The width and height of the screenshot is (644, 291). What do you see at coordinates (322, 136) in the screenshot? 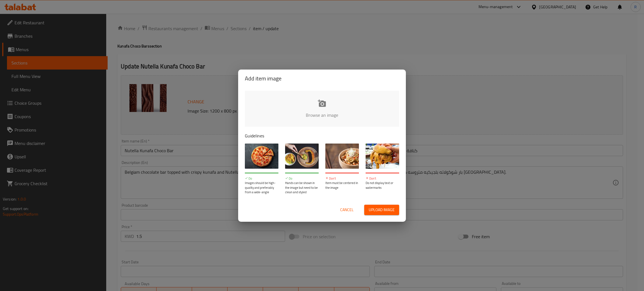
I see `p: Guidelines` at bounding box center [322, 136].